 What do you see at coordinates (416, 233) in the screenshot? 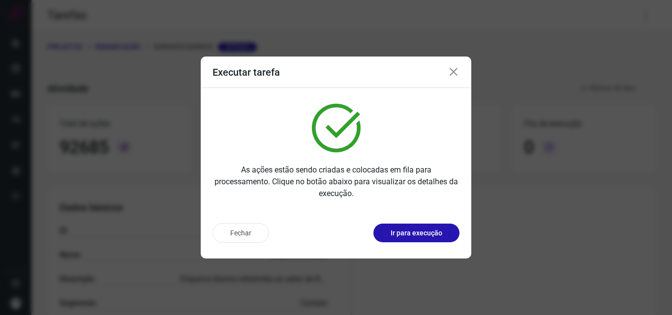
I see `p: Ir para execução` at bounding box center [416, 233].